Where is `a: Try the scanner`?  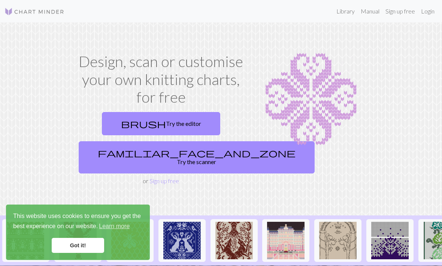 a: Try the scanner is located at coordinates (197, 157).